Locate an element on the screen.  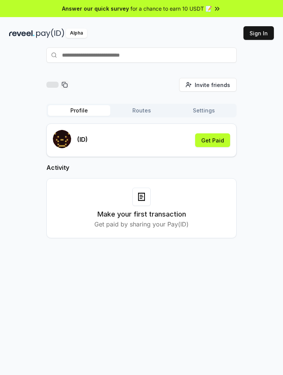
p: (ID) is located at coordinates (82, 139).